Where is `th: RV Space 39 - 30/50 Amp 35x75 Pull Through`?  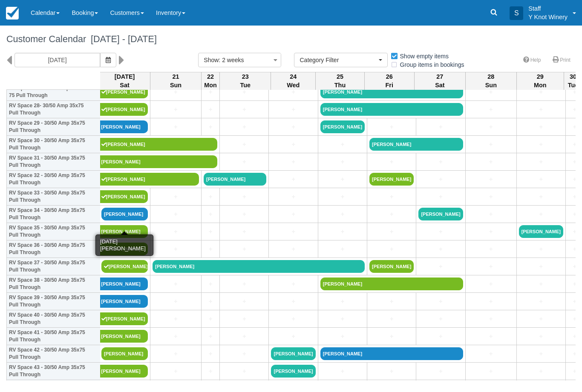
th: RV Space 39 - 30/50 Amp 35x75 Pull Through is located at coordinates (54, 302).